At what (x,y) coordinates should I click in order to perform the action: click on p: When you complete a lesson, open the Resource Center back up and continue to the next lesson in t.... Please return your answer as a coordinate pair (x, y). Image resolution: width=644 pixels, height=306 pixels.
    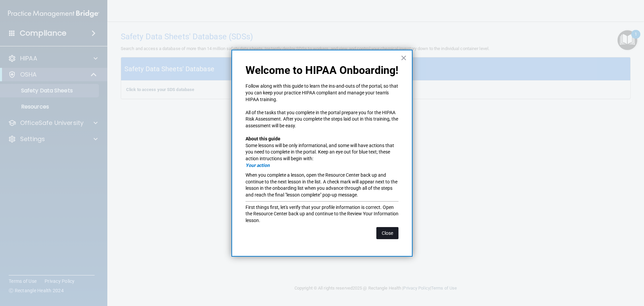
    Looking at the image, I should click on (322, 185).